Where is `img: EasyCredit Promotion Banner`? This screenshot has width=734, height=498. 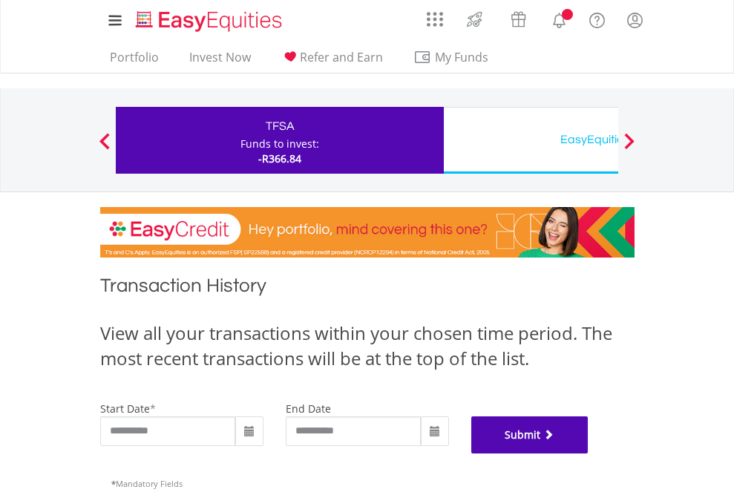 img: EasyCredit Promotion Banner is located at coordinates (367, 232).